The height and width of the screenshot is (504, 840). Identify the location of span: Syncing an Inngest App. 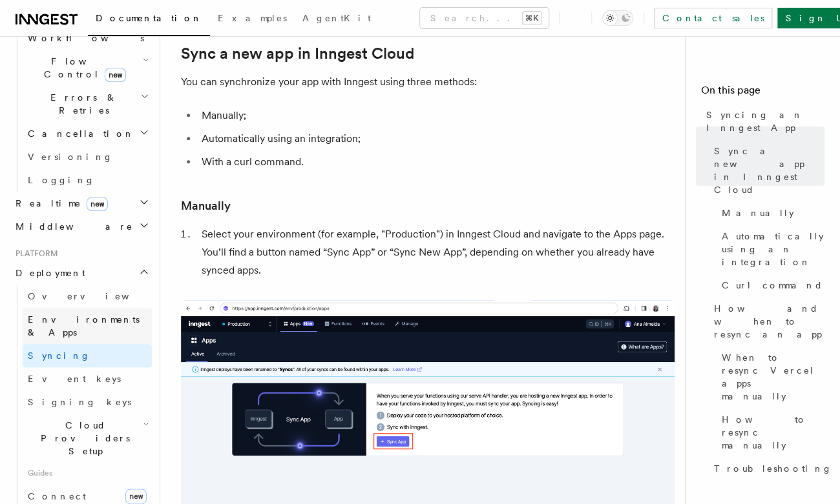
(765, 121).